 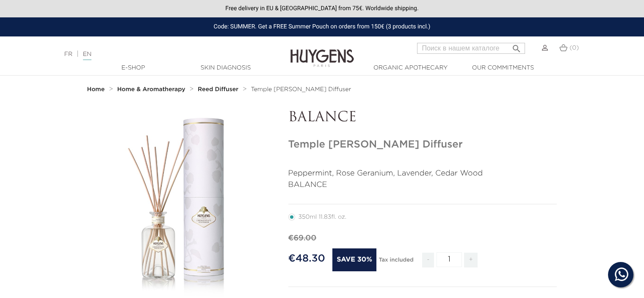 I want to click on span: €69.00, so click(x=302, y=238).